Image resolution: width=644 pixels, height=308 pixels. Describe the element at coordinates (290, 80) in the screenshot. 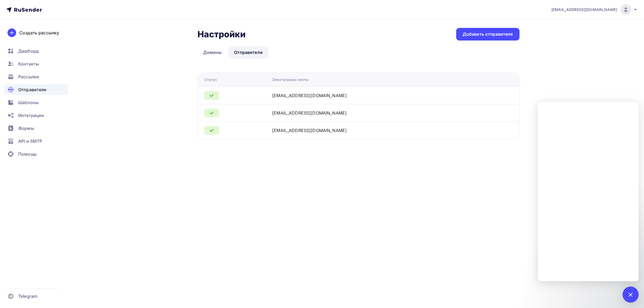

I see `div: Электронная почта` at that location.